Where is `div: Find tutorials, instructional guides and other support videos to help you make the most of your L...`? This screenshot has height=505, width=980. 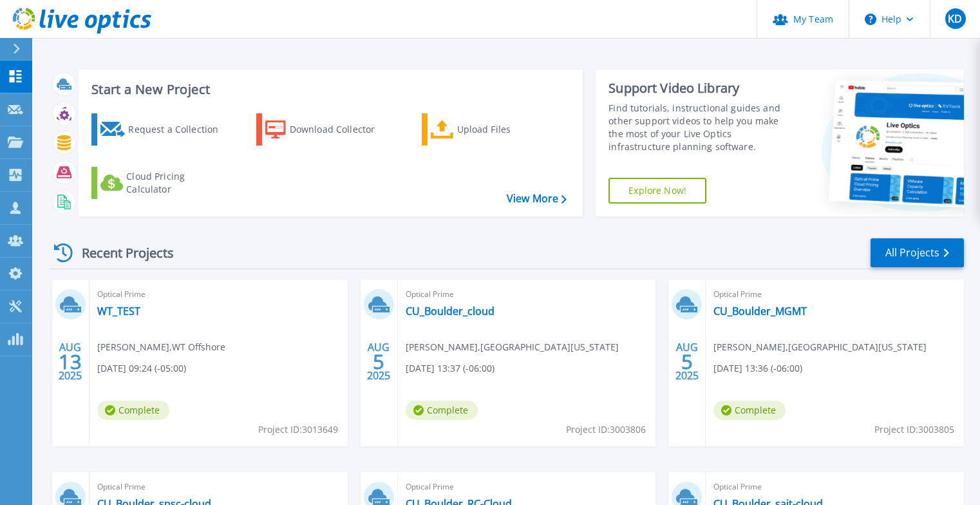 div: Find tutorials, instructional guides and other support videos to help you make the most of your L... is located at coordinates (701, 128).